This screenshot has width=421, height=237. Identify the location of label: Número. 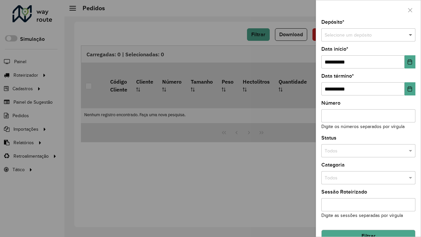
(331, 103).